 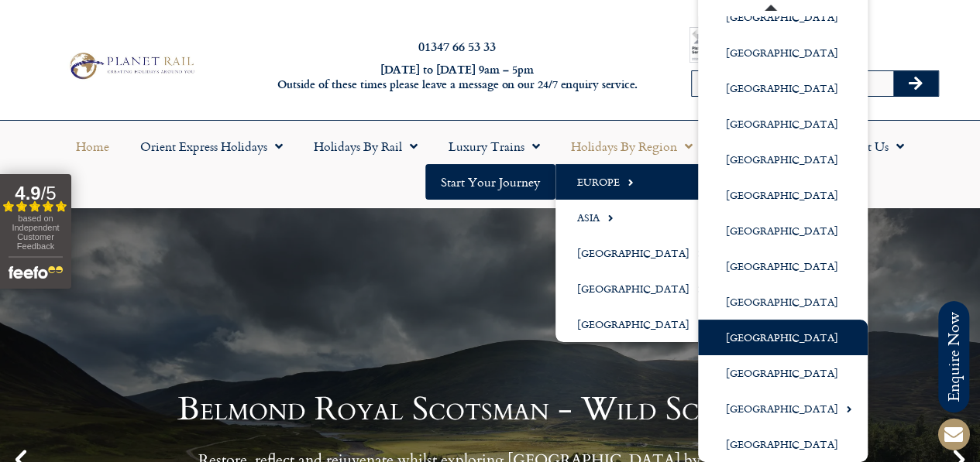 What do you see at coordinates (871, 146) in the screenshot?
I see `a: About Us` at bounding box center [871, 146].